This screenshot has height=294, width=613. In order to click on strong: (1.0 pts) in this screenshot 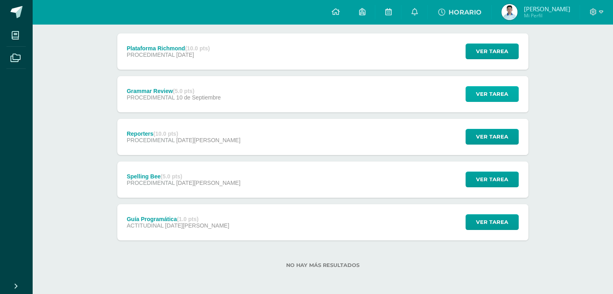, I will do `click(188, 219)`.